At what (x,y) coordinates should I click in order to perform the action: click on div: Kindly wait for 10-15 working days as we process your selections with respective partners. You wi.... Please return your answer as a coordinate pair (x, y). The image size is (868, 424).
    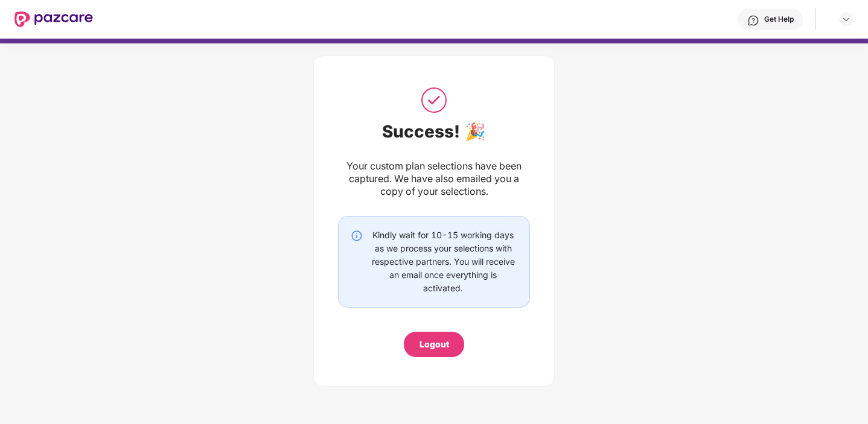
    Looking at the image, I should click on (443, 262).